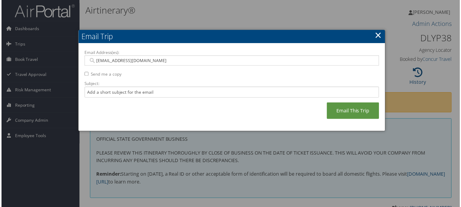 This screenshot has width=461, height=207. Describe the element at coordinates (105, 75) in the screenshot. I see `label: Send me a copy` at that location.